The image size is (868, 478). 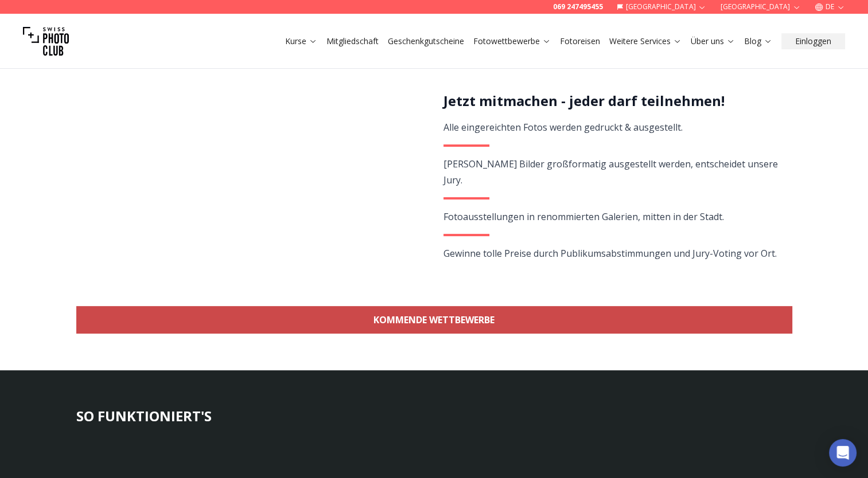 What do you see at coordinates (580, 41) in the screenshot?
I see `button: Fotoreisen` at bounding box center [580, 41].